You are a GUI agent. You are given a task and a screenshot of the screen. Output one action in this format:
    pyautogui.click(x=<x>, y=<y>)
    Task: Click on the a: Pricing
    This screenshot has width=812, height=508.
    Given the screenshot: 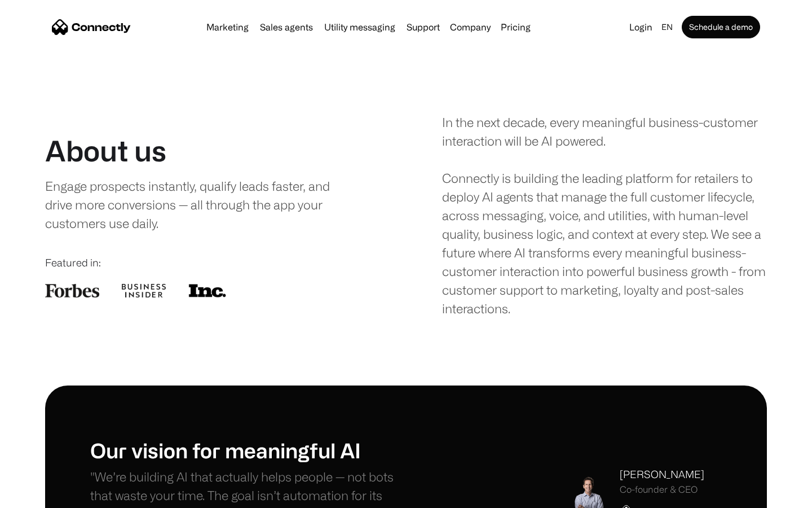 What is the action you would take?
    pyautogui.click(x=515, y=27)
    